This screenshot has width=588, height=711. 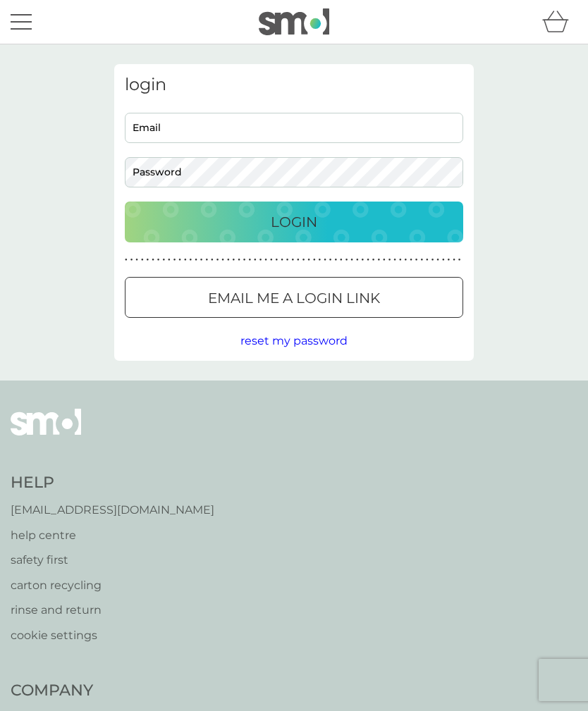 I want to click on p: rinse and return, so click(x=112, y=610).